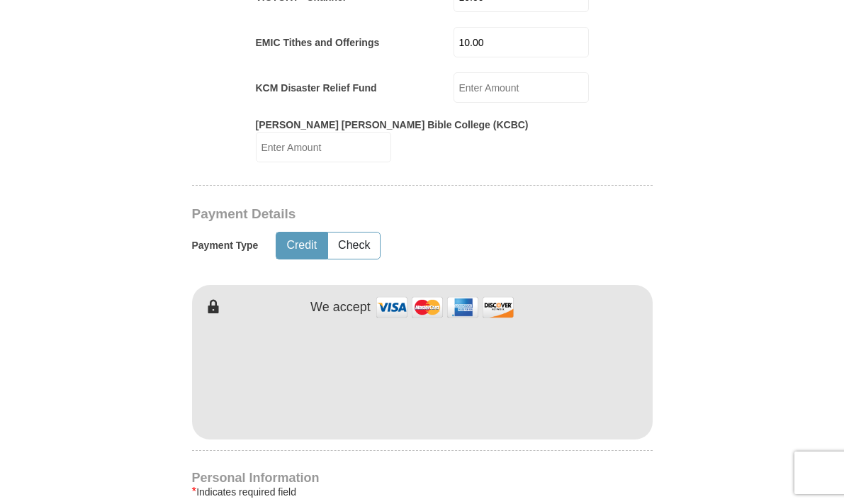  What do you see at coordinates (316, 88) in the screenshot?
I see `label: KCM Disaster Relief Fund` at bounding box center [316, 88].